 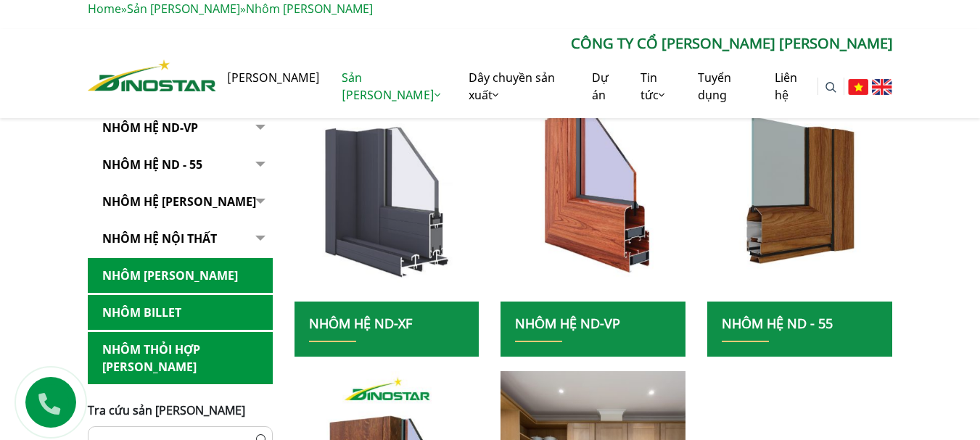 I want to click on img: search, so click(x=831, y=87).